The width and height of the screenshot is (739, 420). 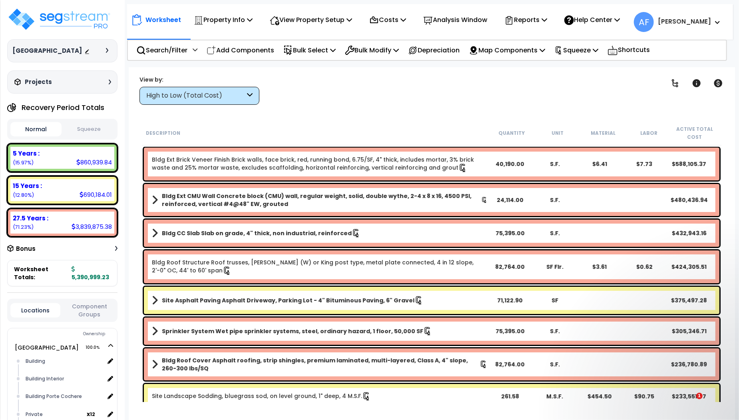 What do you see at coordinates (510, 200) in the screenshot?
I see `div: 24,114.00` at bounding box center [510, 200].